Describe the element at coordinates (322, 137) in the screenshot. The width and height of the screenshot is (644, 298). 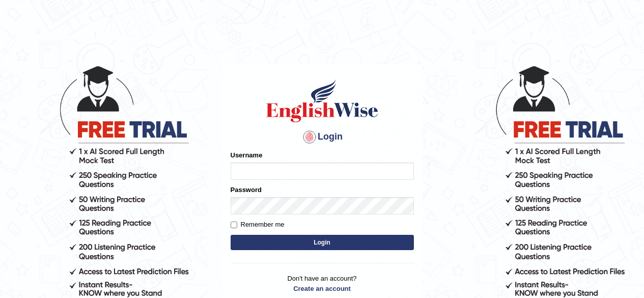
I see `h4: Login` at that location.